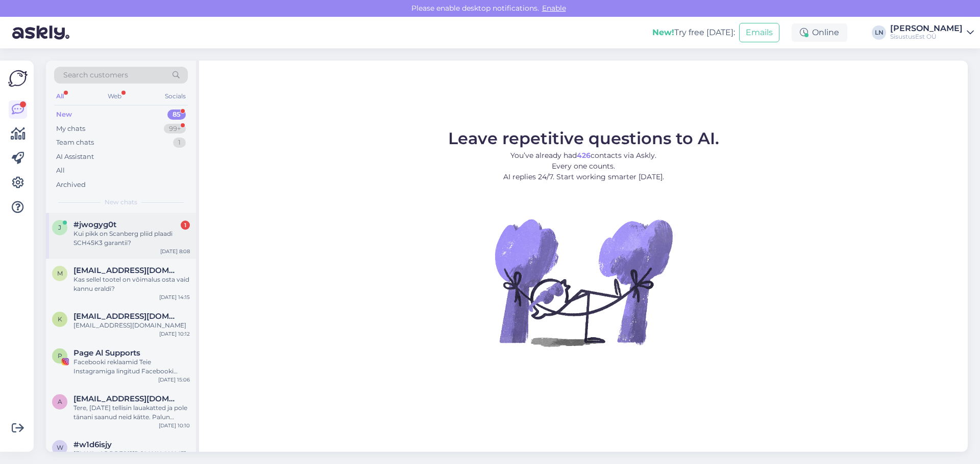 This screenshot has width=980, height=464. Describe the element at coordinates (177, 115) in the screenshot. I see `div: 85` at that location.